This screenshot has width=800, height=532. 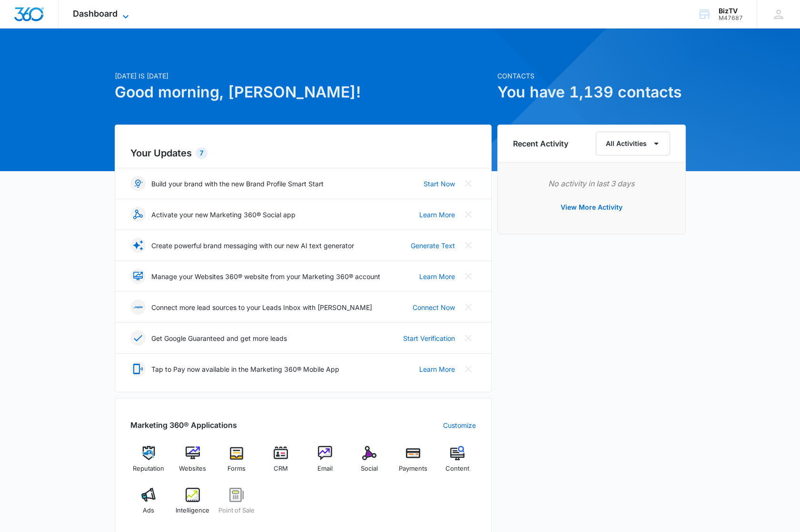 What do you see at coordinates (184, 425) in the screenshot?
I see `h2: Marketing 360® Applications` at bounding box center [184, 425].